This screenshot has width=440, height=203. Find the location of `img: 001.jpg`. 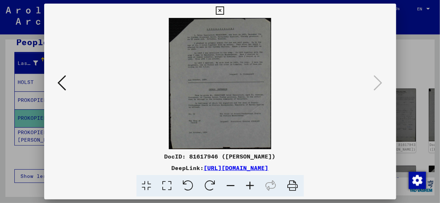

img: 001.jpg is located at coordinates (220, 84).